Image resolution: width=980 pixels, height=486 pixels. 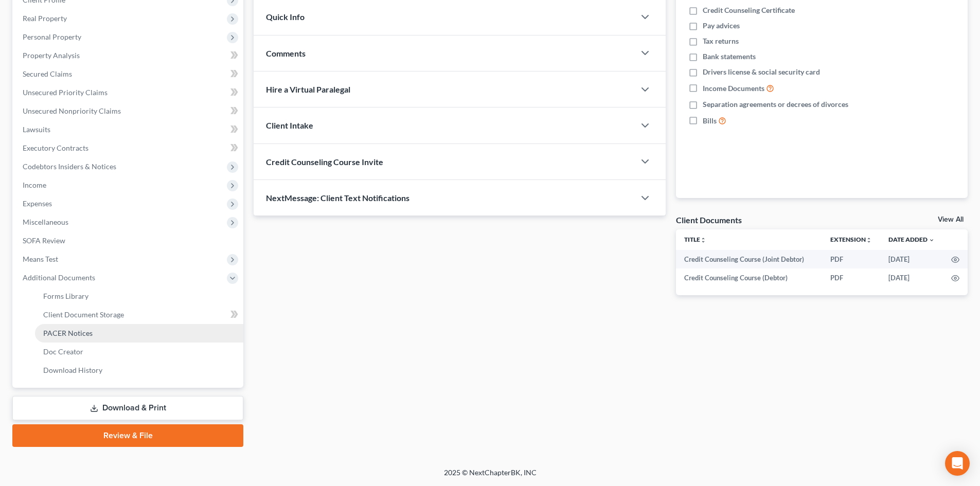 What do you see at coordinates (66, 296) in the screenshot?
I see `span: Forms Library` at bounding box center [66, 296].